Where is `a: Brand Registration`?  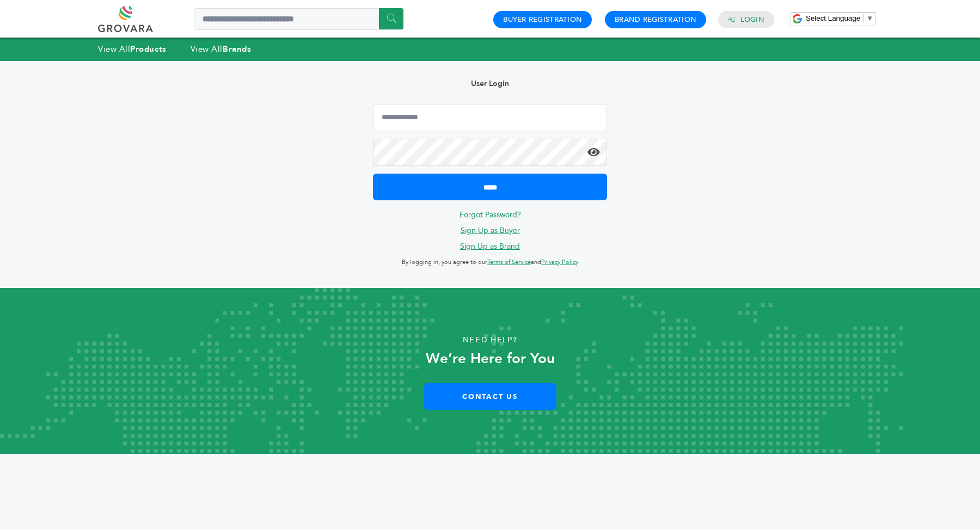 a: Brand Registration is located at coordinates (656, 20).